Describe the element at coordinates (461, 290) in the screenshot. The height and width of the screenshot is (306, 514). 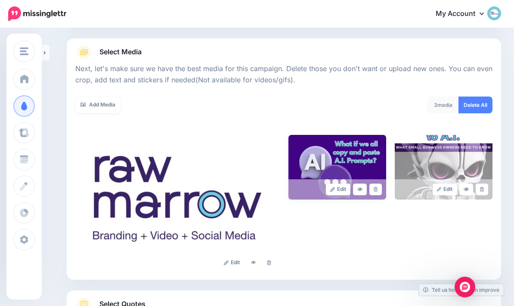
I see `a: Tell us how we can improve` at that location.